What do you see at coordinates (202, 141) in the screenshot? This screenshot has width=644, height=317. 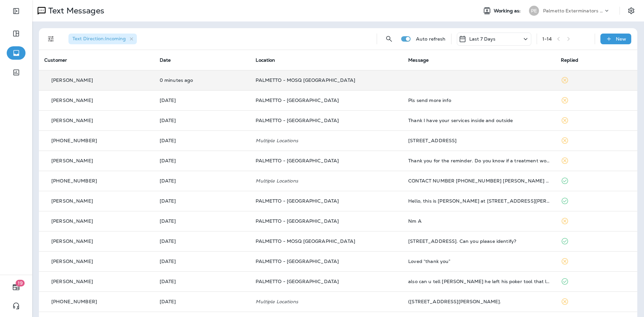 I see `p: Sep 9, 2025 08:06 AM` at bounding box center [202, 141].